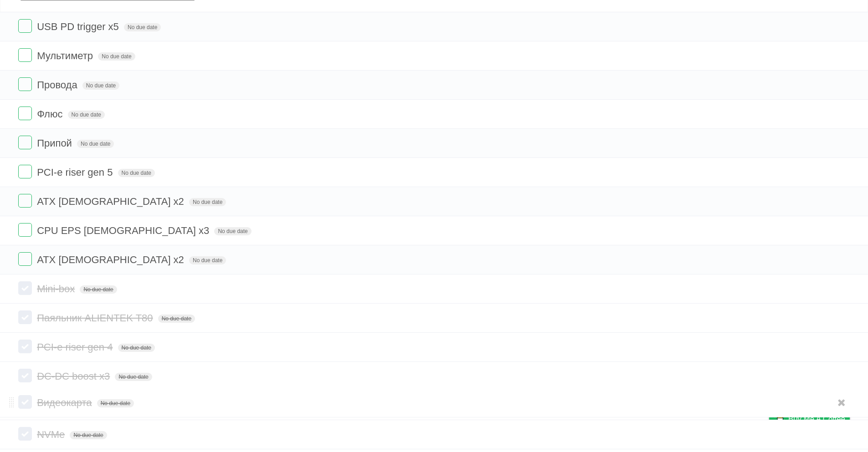 The width and height of the screenshot is (868, 452). Describe the element at coordinates (56, 143) in the screenshot. I see `span: Припой` at that location.